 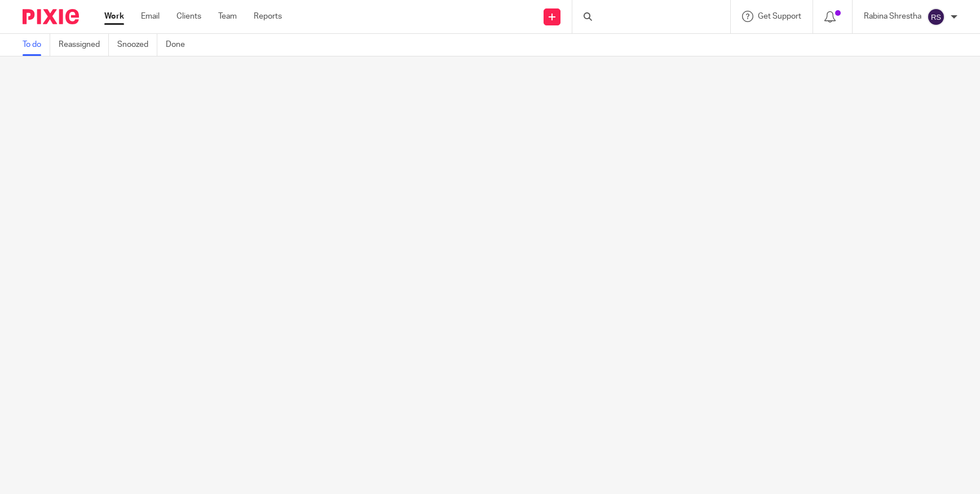 What do you see at coordinates (893, 17) in the screenshot?
I see `p: Rabina Shrestha` at bounding box center [893, 17].